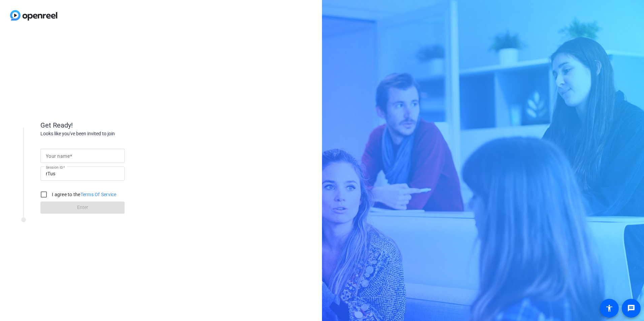 The image size is (644, 321). What do you see at coordinates (84, 194) in the screenshot?
I see `label: I agree to the` at bounding box center [84, 194].